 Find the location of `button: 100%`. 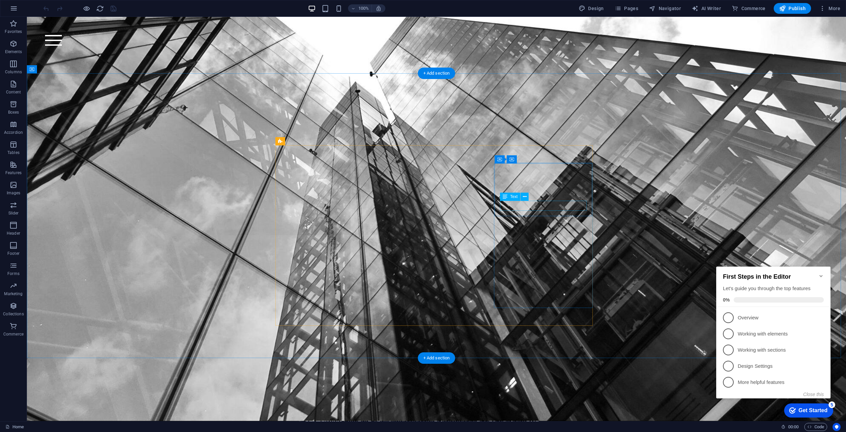

button: 100% is located at coordinates (360, 8).